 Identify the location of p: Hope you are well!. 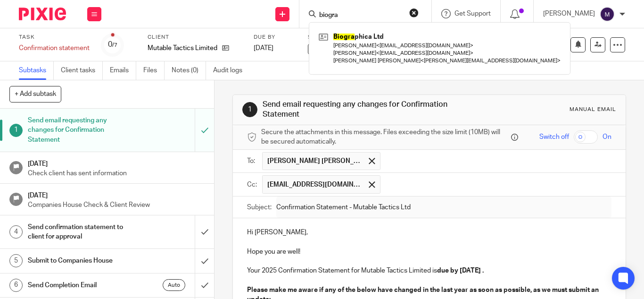
(429, 252).